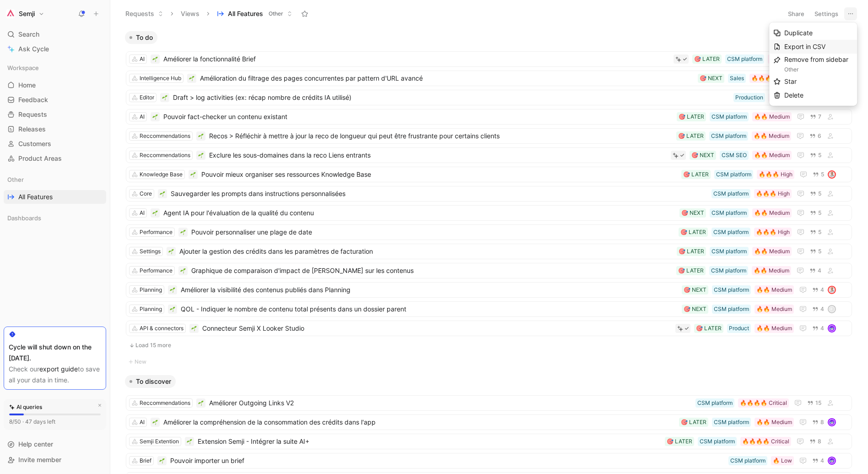  I want to click on span: Export in CSV, so click(805, 47).